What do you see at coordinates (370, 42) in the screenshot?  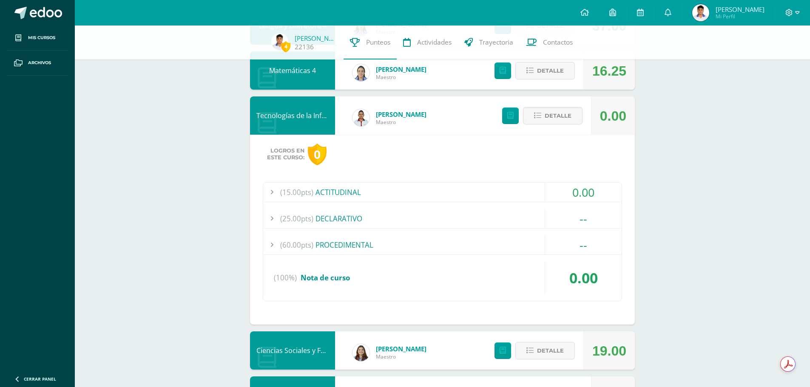 I see `a: Punteos` at bounding box center [370, 42].